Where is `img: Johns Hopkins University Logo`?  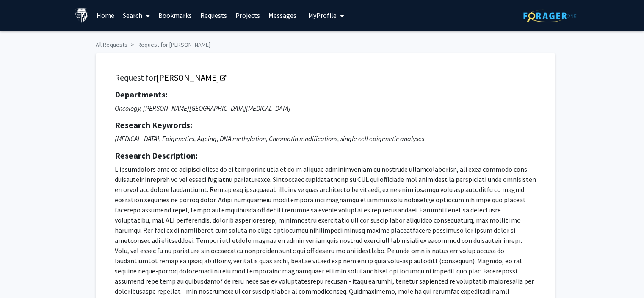
img: Johns Hopkins University Logo is located at coordinates (82, 15).